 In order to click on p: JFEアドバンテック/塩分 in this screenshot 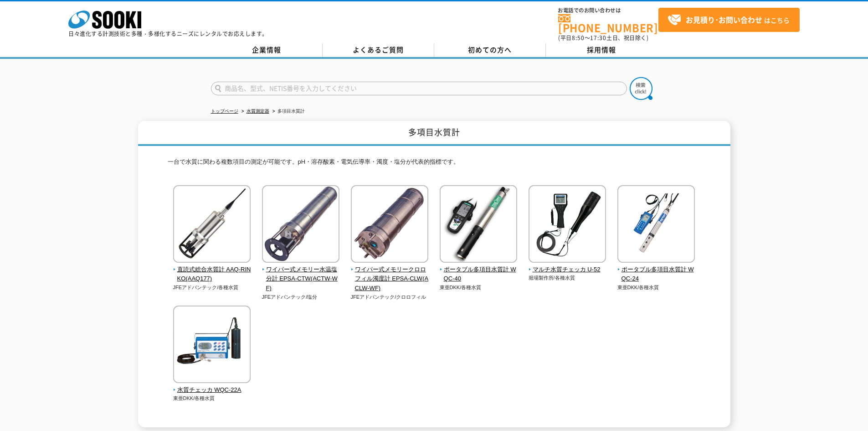, I will do `click(300, 296)`.